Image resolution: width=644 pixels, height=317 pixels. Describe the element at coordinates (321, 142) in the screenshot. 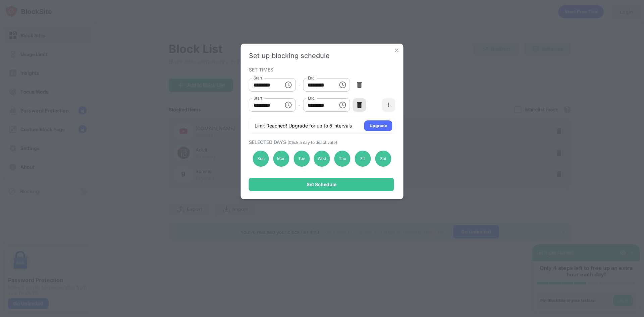

I see `div: SELECTED DAYS` at that location.